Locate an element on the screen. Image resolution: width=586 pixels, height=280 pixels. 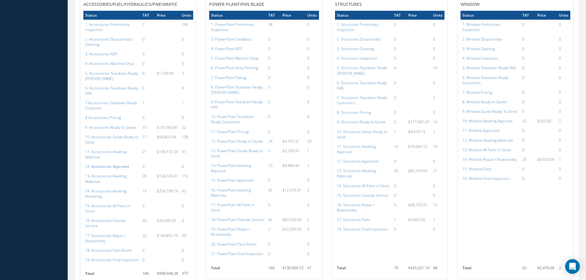
a: 12. Structures Approved is located at coordinates (357, 161).